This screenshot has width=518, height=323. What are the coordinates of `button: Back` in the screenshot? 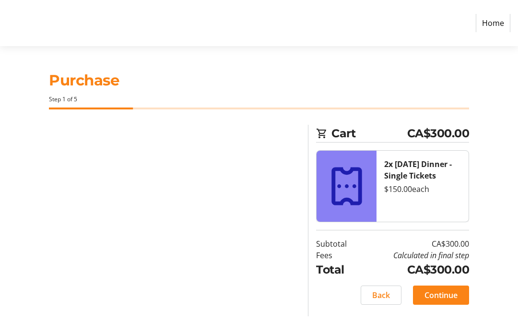 It's located at (381, 295).